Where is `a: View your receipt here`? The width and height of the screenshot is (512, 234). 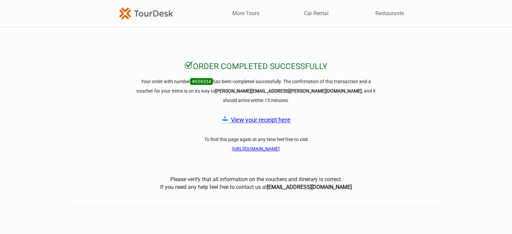
a: View your receipt here is located at coordinates (260, 119).